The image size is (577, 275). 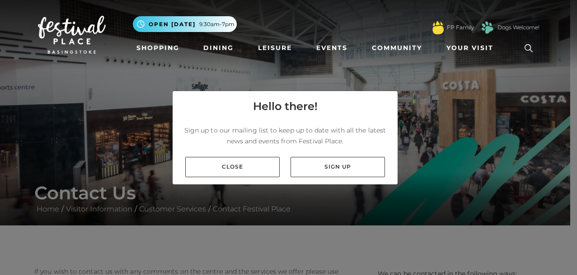 What do you see at coordinates (285, 107) in the screenshot?
I see `h4: Hello there!` at bounding box center [285, 107].